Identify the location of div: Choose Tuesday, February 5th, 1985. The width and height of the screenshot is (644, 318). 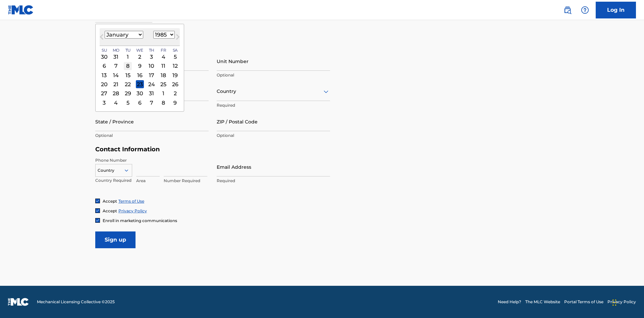
(128, 103).